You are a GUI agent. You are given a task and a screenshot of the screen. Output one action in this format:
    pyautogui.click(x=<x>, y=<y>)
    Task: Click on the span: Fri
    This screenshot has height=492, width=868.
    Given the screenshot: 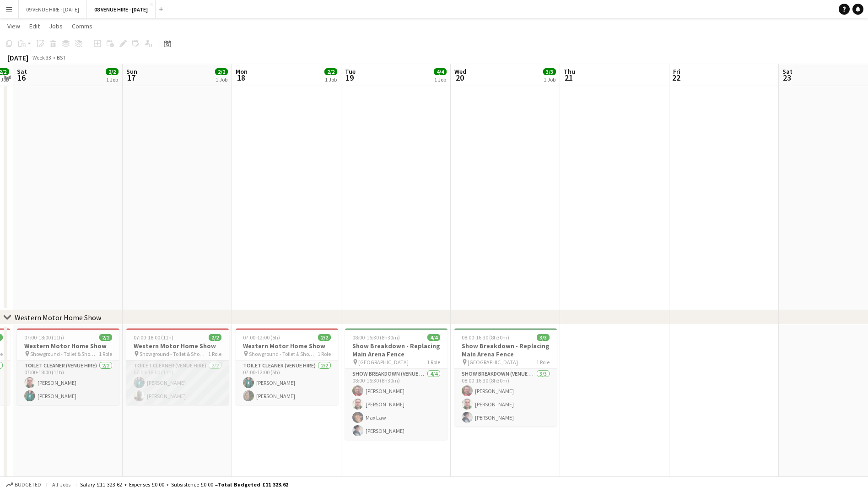 What is the action you would take?
    pyautogui.click(x=677, y=71)
    